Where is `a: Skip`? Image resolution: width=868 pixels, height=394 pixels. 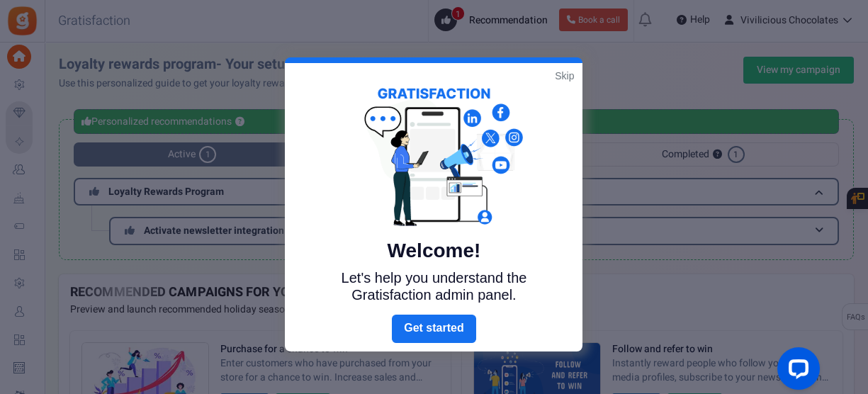
a: Skip is located at coordinates (564, 76).